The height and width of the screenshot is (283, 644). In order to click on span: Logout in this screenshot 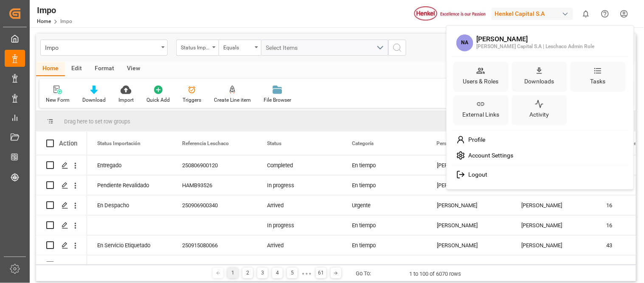, I will do `click(476, 175)`.